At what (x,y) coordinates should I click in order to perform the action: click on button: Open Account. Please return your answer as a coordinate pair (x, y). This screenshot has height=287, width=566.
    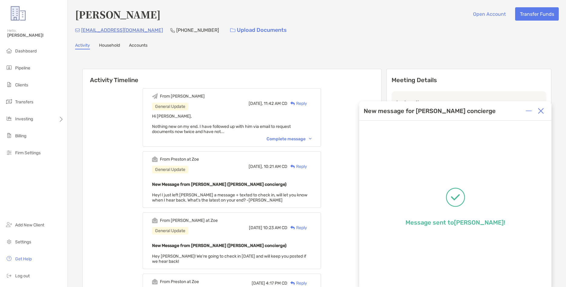
    Looking at the image, I should click on (489, 14).